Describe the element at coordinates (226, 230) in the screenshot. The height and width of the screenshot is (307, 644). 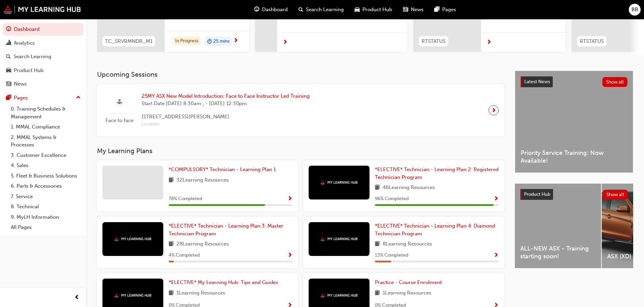
I see `span: *ELECTIVE* Technician - Learning Plan 3: Master Technician Program` at that location.